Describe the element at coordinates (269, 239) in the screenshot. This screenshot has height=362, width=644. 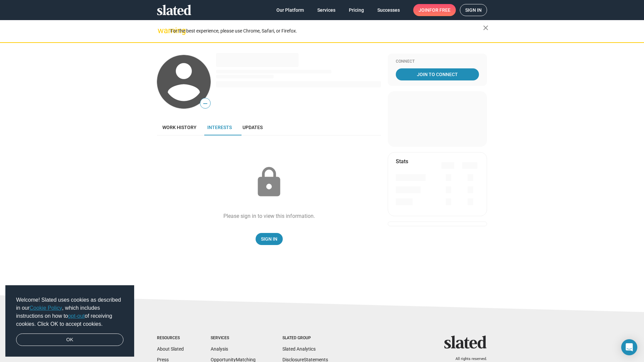
I see `span: Sign In` at that location.